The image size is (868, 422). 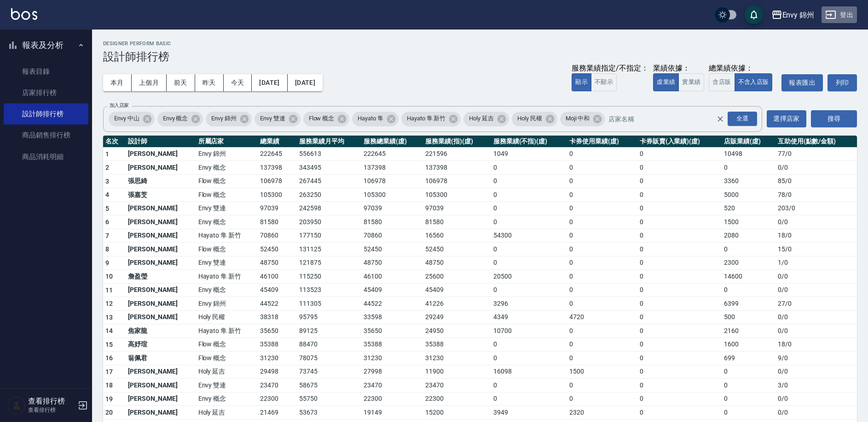 What do you see at coordinates (392, 263) in the screenshot?
I see `td: 48750` at bounding box center [392, 263].